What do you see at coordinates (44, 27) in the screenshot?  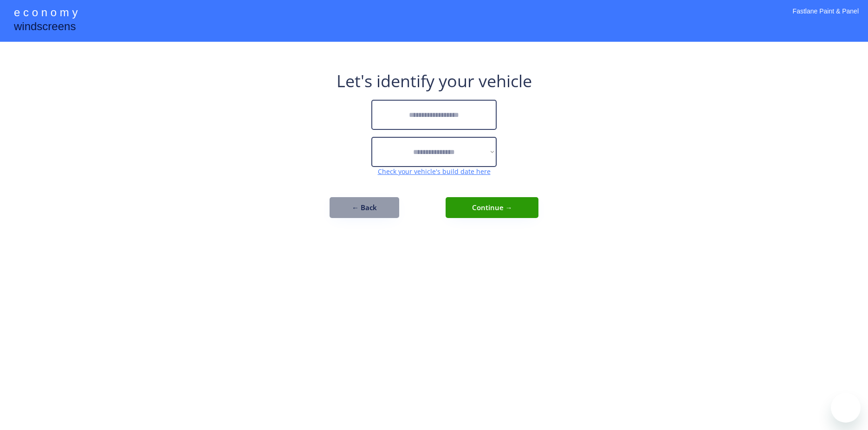 I see `div: windscreens` at bounding box center [44, 27].